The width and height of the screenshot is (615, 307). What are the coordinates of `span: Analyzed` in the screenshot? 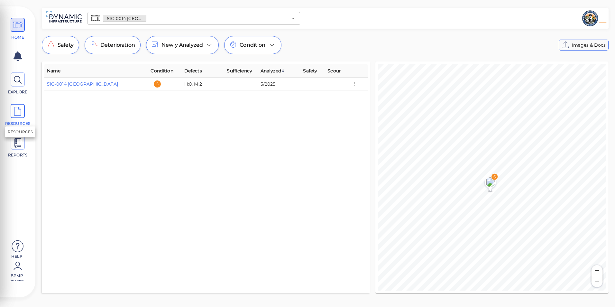 It's located at (273, 71).